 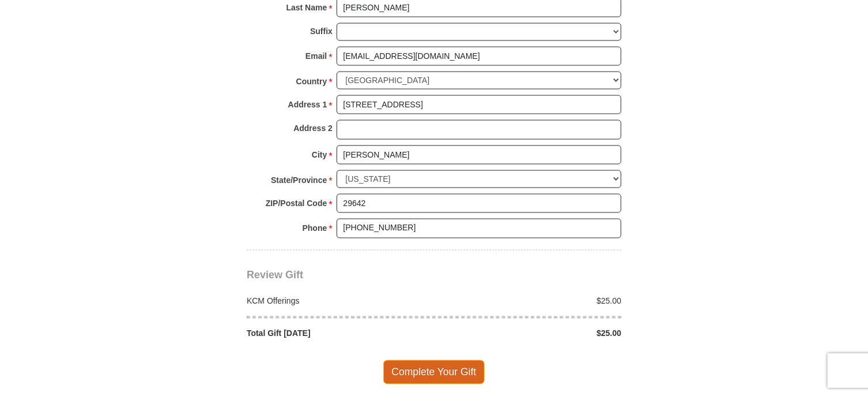 I want to click on strong: Country, so click(x=312, y=82).